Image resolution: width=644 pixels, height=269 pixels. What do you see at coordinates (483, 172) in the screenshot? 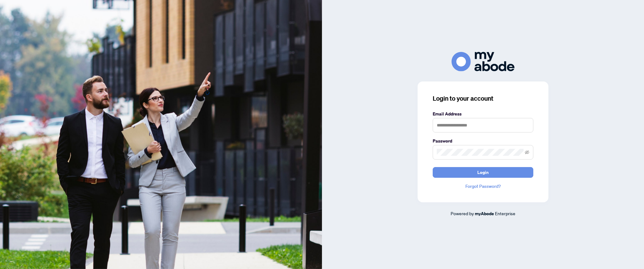
I see `span: Login` at bounding box center [483, 172].